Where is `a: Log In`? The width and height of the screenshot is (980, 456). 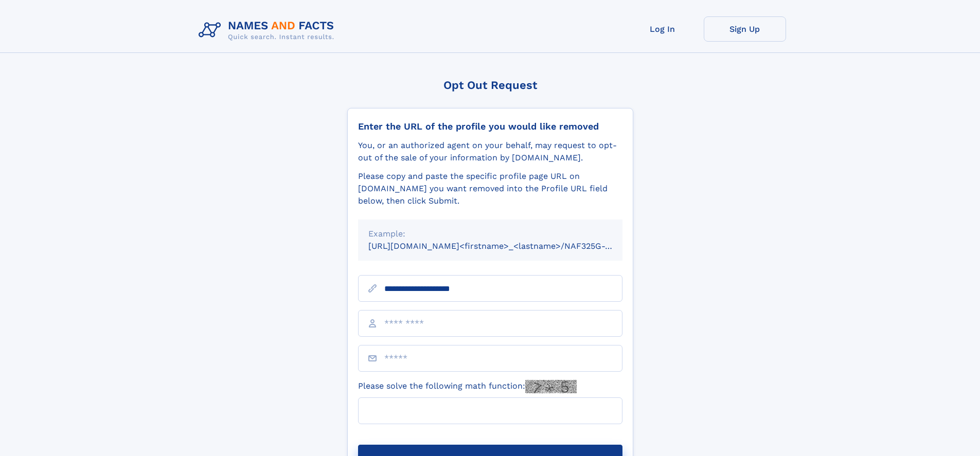
a: Log In is located at coordinates (662, 29).